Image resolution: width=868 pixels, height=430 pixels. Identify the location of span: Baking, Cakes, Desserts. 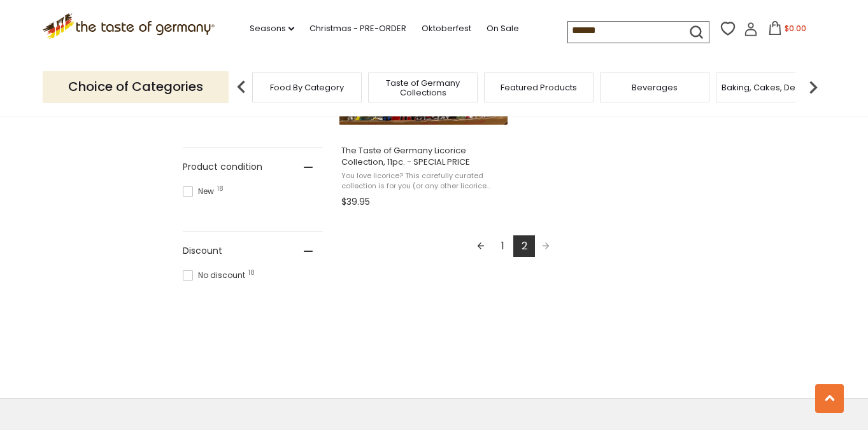
(770, 87).